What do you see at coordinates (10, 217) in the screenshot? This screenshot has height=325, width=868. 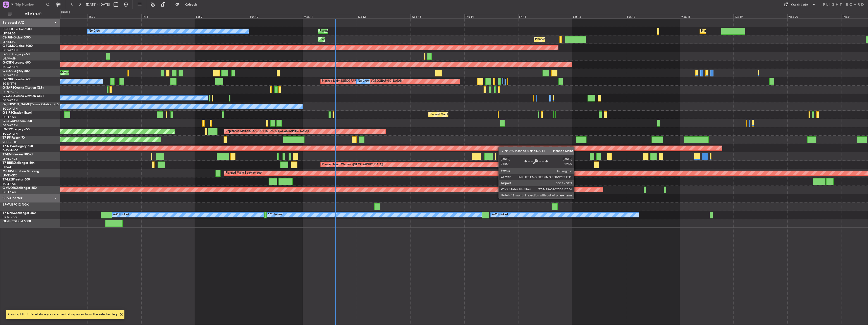 I see `a: HKJK/NBO` at bounding box center [10, 217].